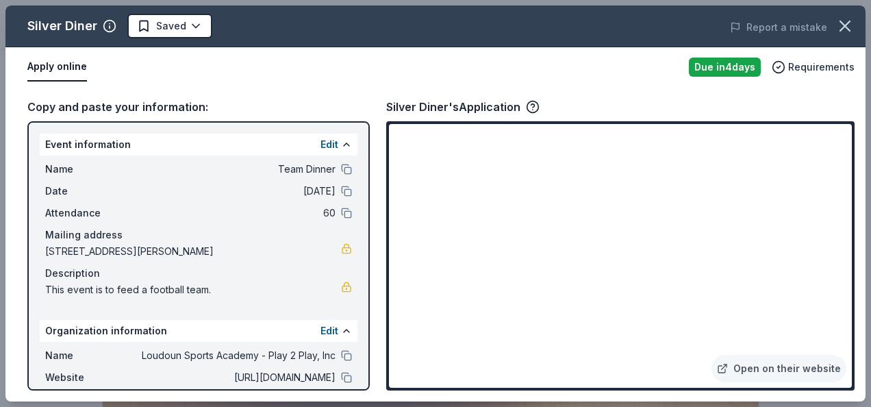  What do you see at coordinates (778, 27) in the screenshot?
I see `button: Report a mistake` at bounding box center [778, 27].